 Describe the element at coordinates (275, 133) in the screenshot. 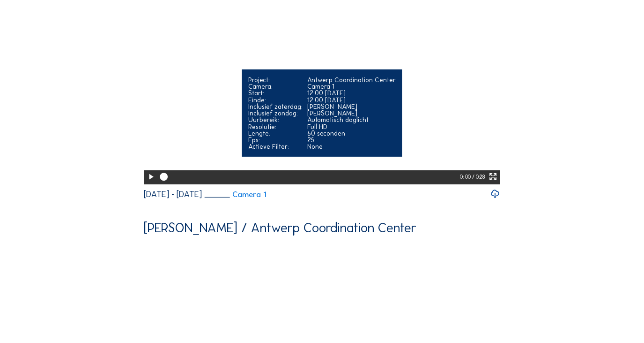

I see `div: Lengte:` at that location.